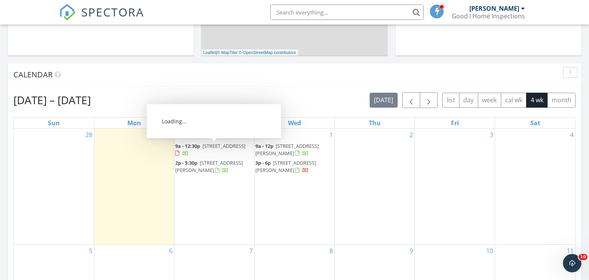 Image resolution: width=589 pixels, height=280 pixels. What do you see at coordinates (411, 100) in the screenshot?
I see `button: Previous` at bounding box center [411, 100].